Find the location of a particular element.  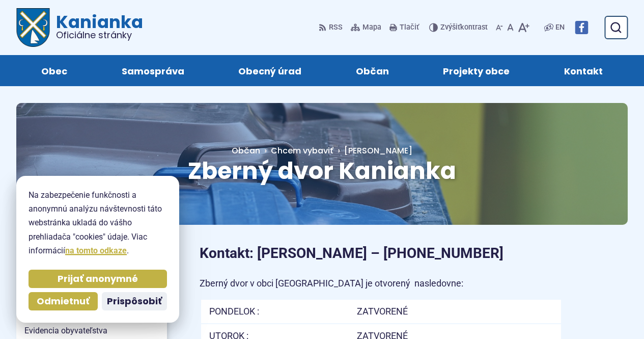

img: Prejsť na domovskú stránku is located at coordinates (33, 28).